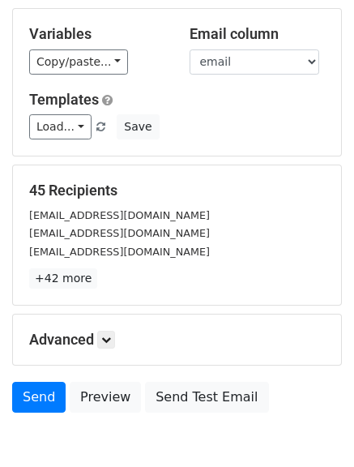 This screenshot has width=354, height=467. Describe the element at coordinates (97, 34) in the screenshot. I see `h5: Variables` at that location.